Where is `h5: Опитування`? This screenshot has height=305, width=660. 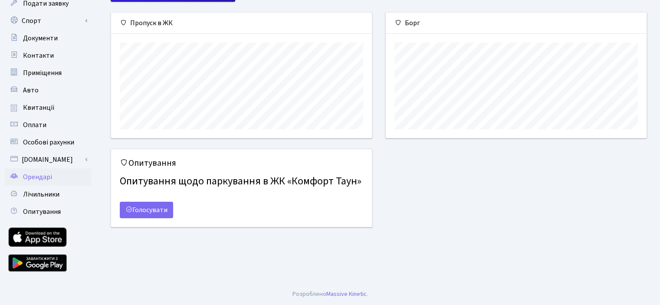
h5: Опитування is located at coordinates (241, 163).